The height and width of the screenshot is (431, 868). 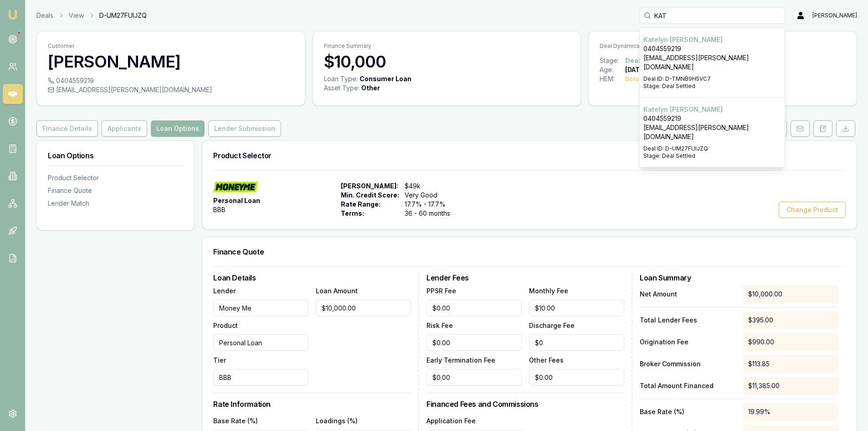 What do you see at coordinates (712, 148) in the screenshot?
I see `p: Deal ID: D-UM27FUIJZQ` at bounding box center [712, 148].